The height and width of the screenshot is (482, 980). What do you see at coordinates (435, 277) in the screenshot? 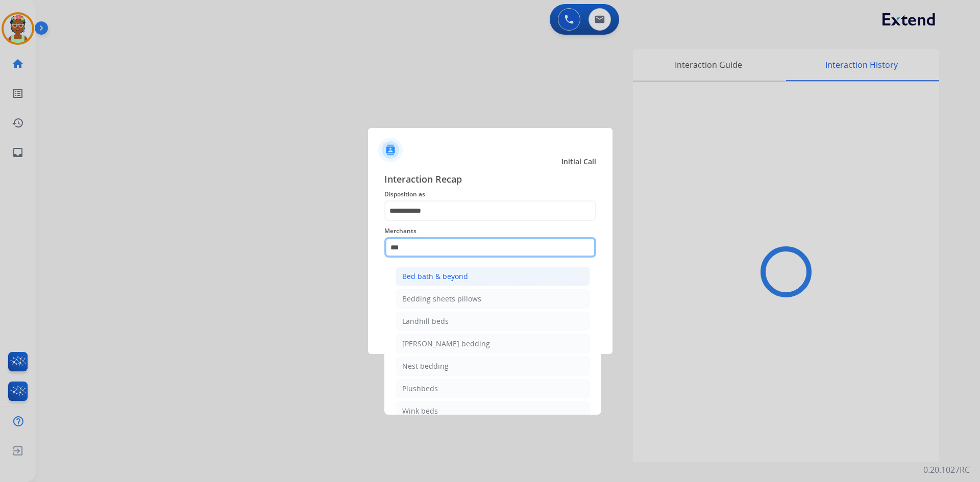
I see `div: Bed bath & beyond` at bounding box center [435, 277].